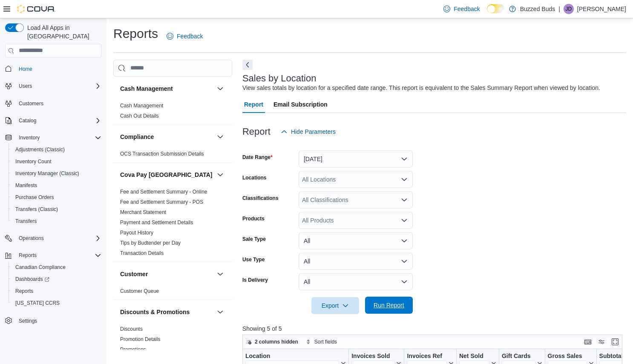  Describe the element at coordinates (313, 132) in the screenshot. I see `span: Hide Parameters` at that location.